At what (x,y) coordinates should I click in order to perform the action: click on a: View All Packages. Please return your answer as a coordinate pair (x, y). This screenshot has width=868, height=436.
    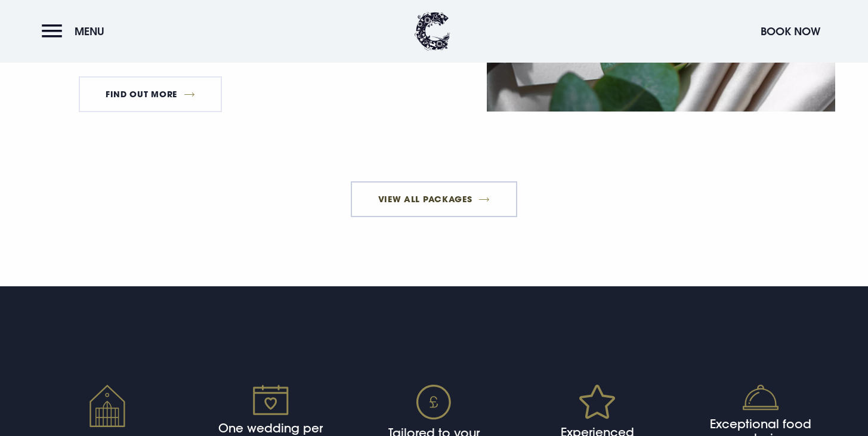
    Looking at the image, I should click on (434, 199).